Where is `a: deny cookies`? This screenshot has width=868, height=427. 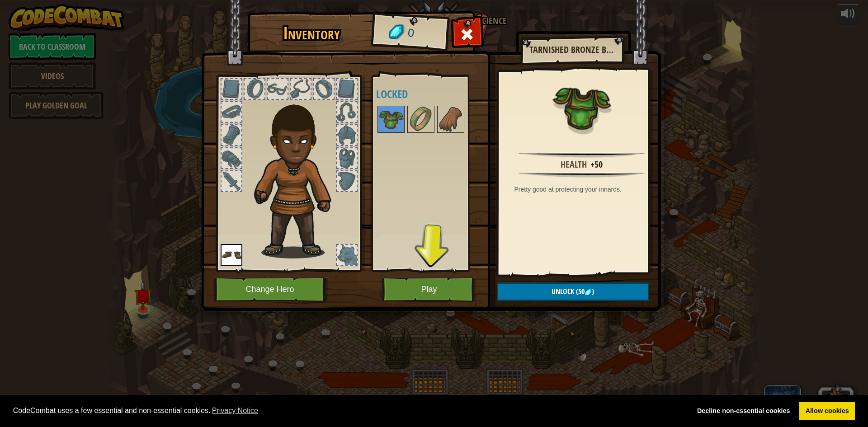 a: deny cookies is located at coordinates (744, 411).